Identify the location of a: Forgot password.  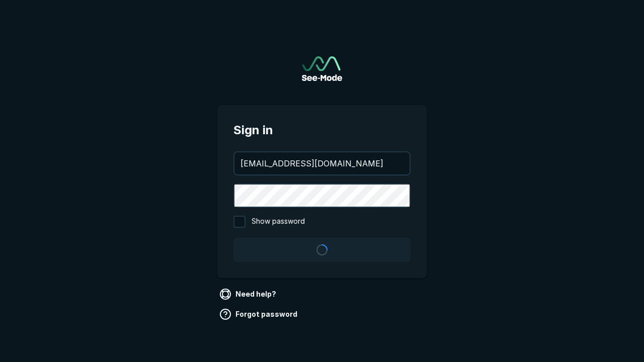
(259, 315).